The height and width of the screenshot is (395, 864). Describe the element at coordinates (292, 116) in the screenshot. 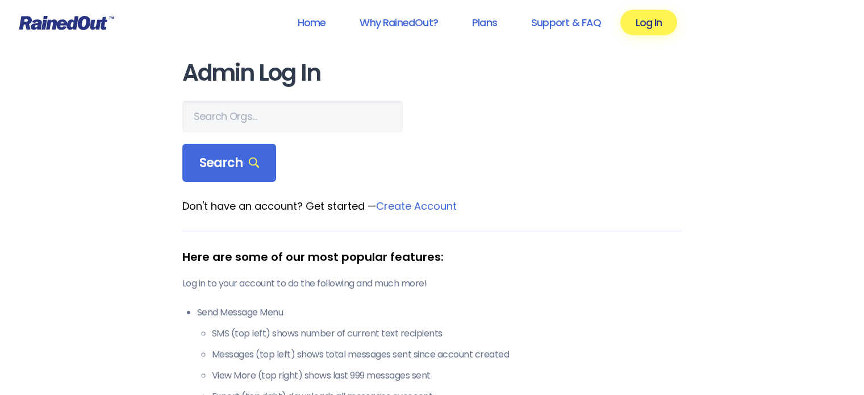

I see `input: Search Orgs…` at that location.